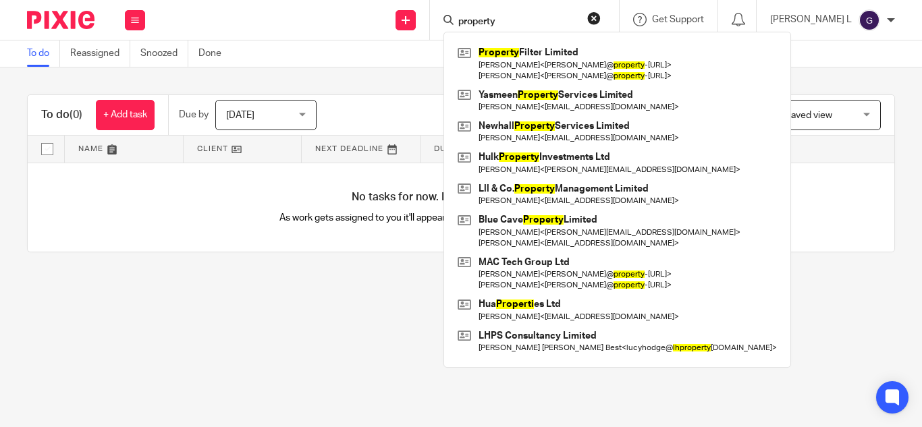  Describe the element at coordinates (61, 20) in the screenshot. I see `img: Pixie` at that location.